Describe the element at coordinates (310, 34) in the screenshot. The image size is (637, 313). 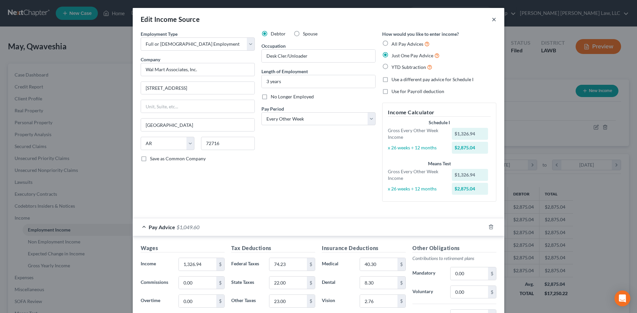
I see `span: Spouse` at that location.